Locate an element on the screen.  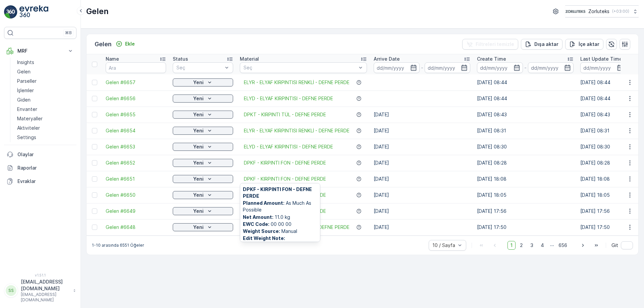
b: Weight Source : is located at coordinates (261, 231).